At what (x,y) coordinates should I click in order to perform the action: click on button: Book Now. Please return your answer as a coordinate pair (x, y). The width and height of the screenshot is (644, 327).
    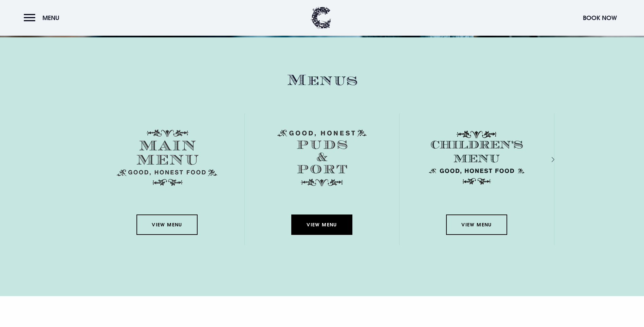
    Looking at the image, I should click on (601, 17).